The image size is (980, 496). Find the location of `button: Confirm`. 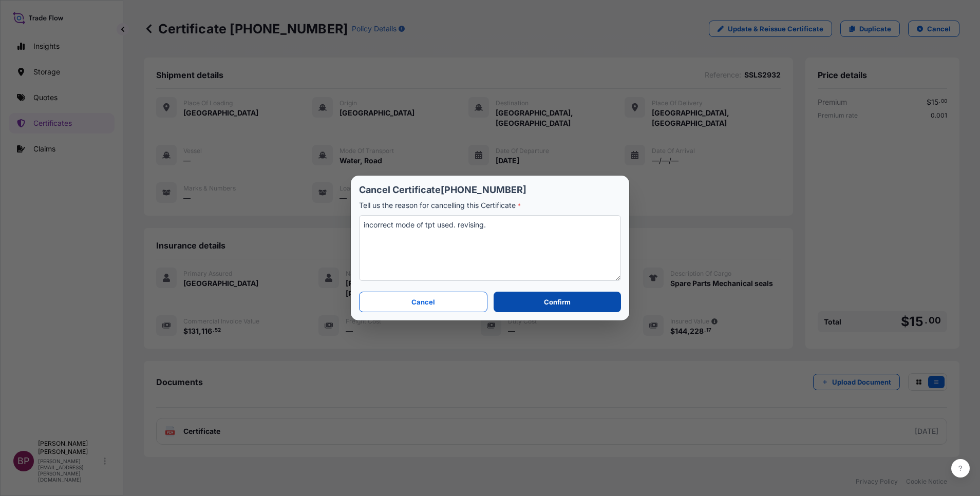

button: Confirm is located at coordinates (557, 302).